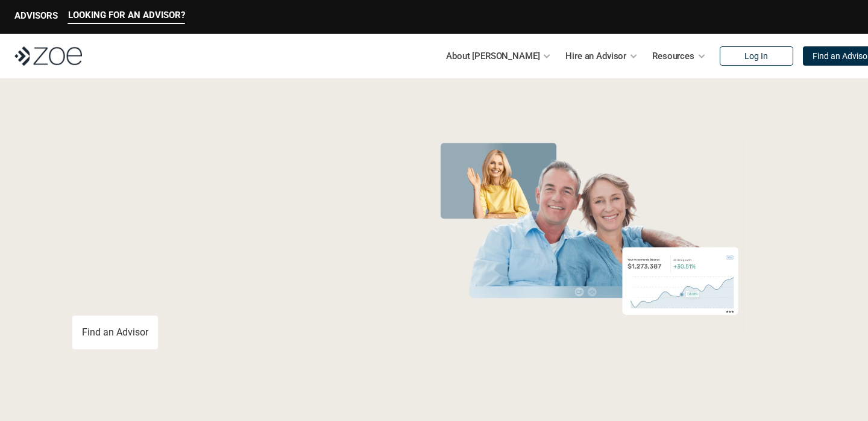 This screenshot has width=868, height=421. What do you see at coordinates (756, 56) in the screenshot?
I see `a: Log In` at bounding box center [756, 56].